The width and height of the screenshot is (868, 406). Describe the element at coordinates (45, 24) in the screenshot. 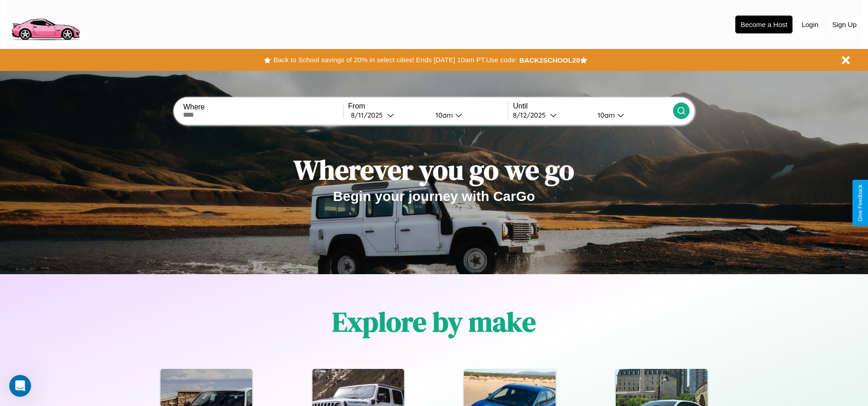

I see `img: logo` at that location.